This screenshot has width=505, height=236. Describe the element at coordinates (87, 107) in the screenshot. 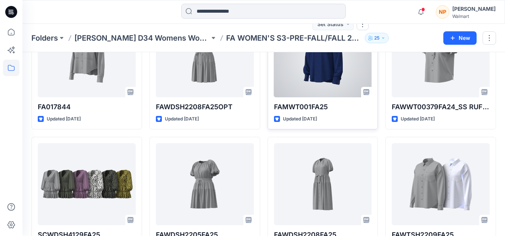

I see `p: FA017844` at that location.